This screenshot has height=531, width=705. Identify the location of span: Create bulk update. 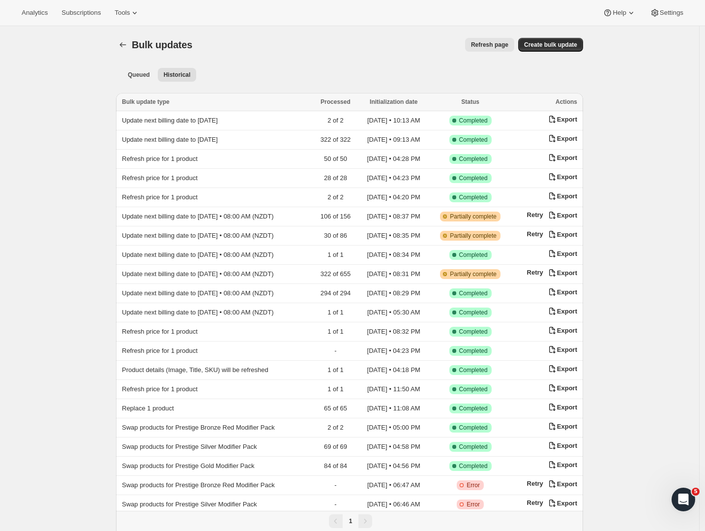
(551, 45).